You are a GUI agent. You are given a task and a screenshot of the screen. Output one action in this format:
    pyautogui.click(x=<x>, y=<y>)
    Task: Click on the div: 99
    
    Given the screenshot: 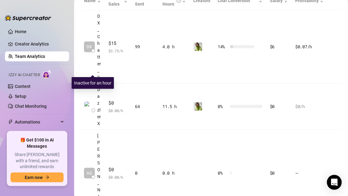 What is the action you would take?
    pyautogui.click(x=145, y=47)
    